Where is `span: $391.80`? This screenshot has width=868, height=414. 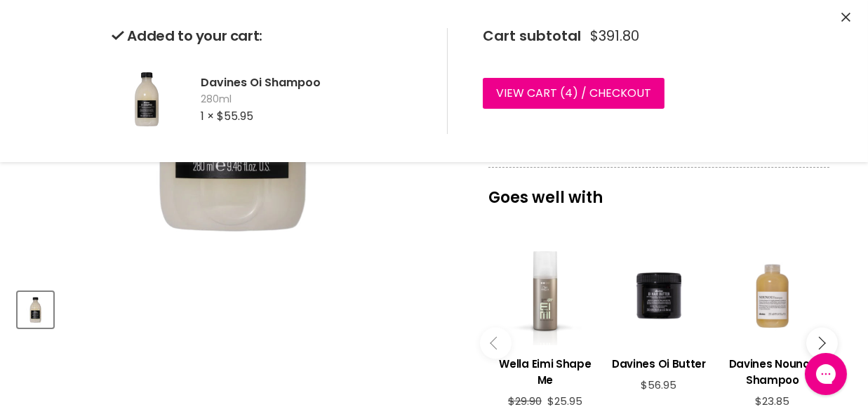
span: $391.80 is located at coordinates (615, 36).